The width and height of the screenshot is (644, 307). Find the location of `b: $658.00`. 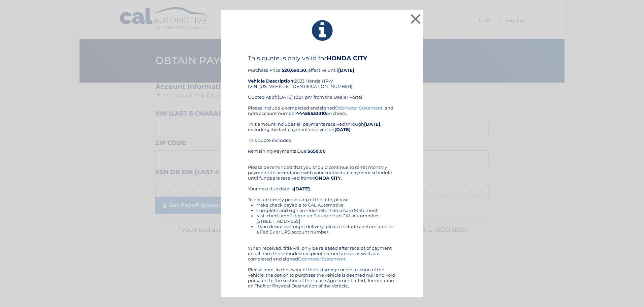

b: $658.00 is located at coordinates (316, 151).